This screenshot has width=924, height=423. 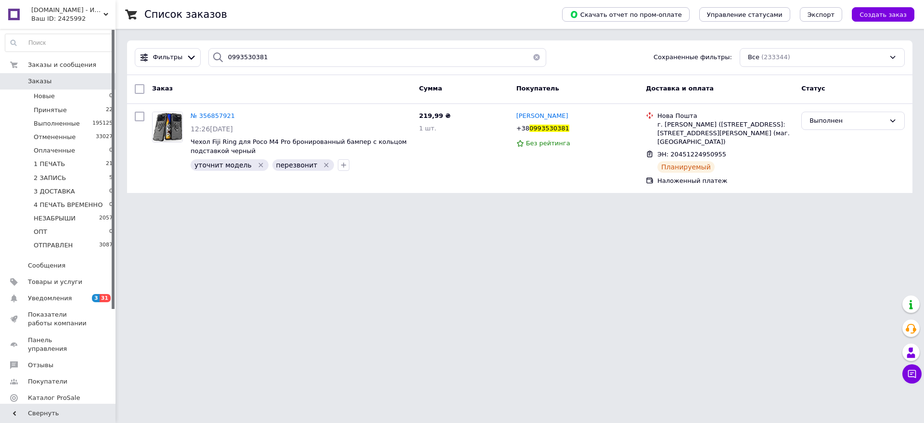 I want to click on span: 5, so click(x=111, y=178).